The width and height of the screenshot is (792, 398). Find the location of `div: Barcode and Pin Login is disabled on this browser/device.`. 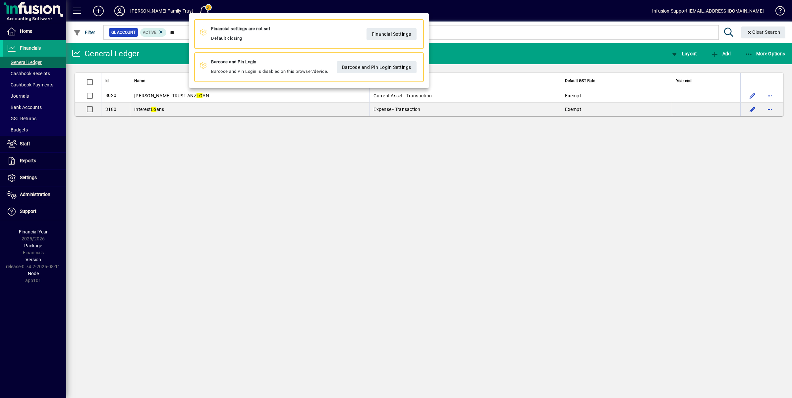

div: Barcode and Pin Login is disabled on this browser/device. is located at coordinates (270, 67).